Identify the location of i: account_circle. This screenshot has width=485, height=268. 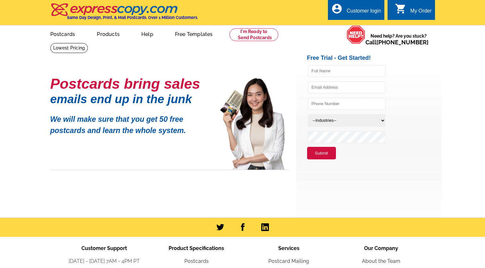
(337, 9).